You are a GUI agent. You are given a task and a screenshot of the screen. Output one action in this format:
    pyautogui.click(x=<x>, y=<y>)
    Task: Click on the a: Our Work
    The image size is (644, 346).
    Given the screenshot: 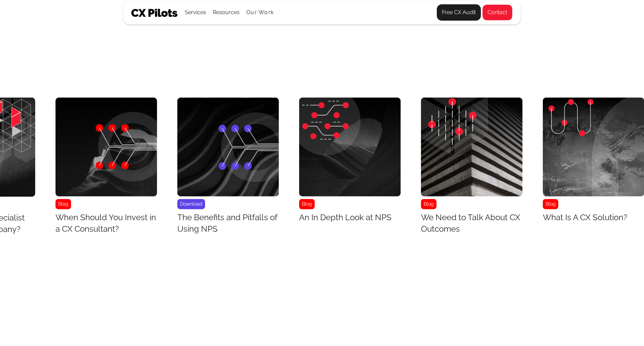 What is the action you would take?
    pyautogui.click(x=260, y=13)
    